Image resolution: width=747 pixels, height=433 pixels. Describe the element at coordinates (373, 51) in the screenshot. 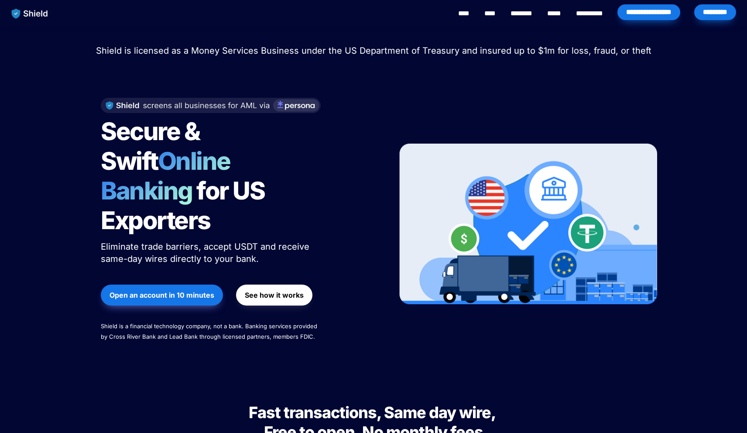

I see `span: Shield is licensed as a Money Services Business under the US Department of Treasury and insured u...` at that location.